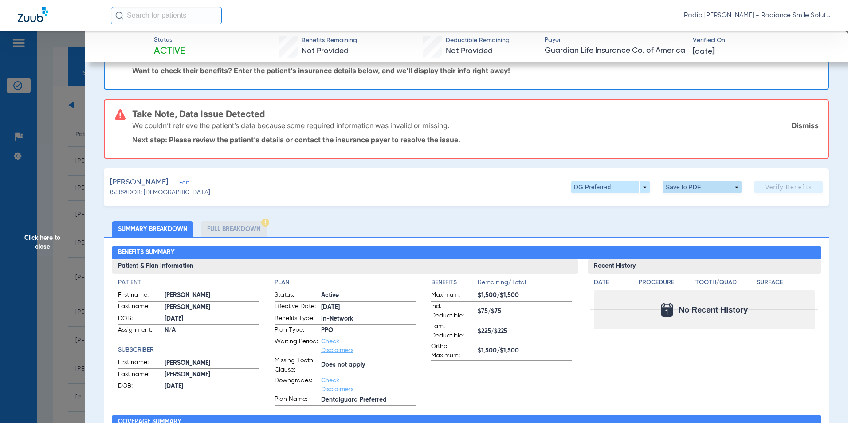 This screenshot has width=848, height=423. Describe the element at coordinates (763, 40) in the screenshot. I see `span: Verified On` at that location.